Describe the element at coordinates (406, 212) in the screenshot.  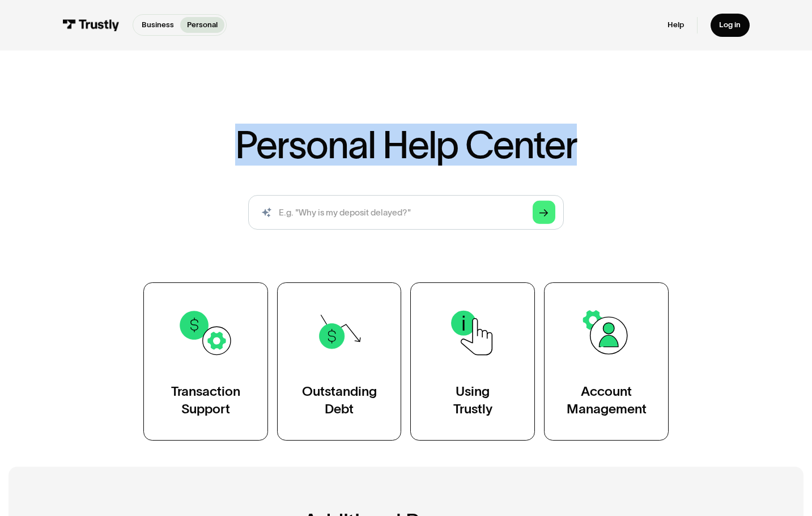
I see `form: Search` at that location.